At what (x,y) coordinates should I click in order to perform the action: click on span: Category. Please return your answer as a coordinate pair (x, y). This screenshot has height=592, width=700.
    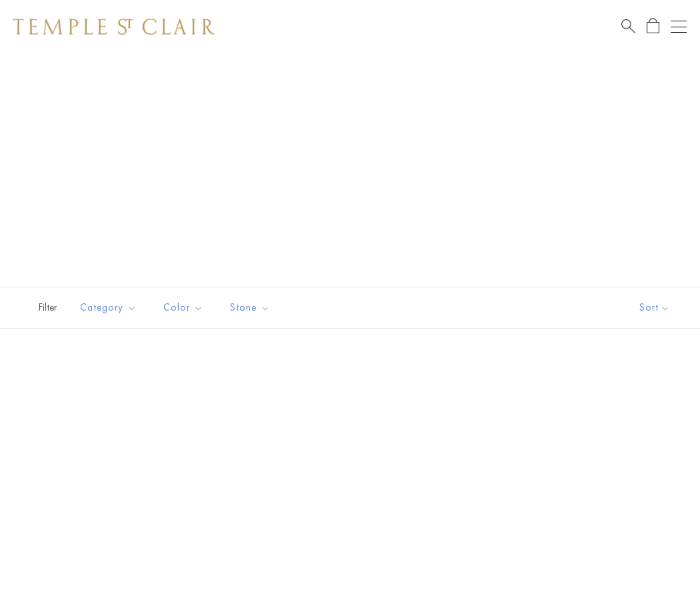
    Looking at the image, I should click on (110, 308).